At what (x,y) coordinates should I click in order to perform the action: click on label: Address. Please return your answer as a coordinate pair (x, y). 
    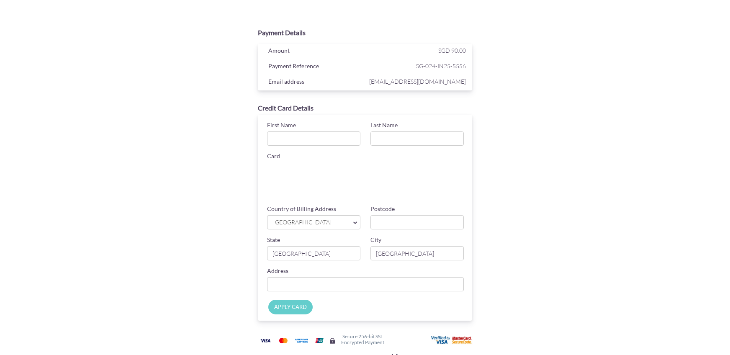
    Looking at the image, I should click on (278, 271).